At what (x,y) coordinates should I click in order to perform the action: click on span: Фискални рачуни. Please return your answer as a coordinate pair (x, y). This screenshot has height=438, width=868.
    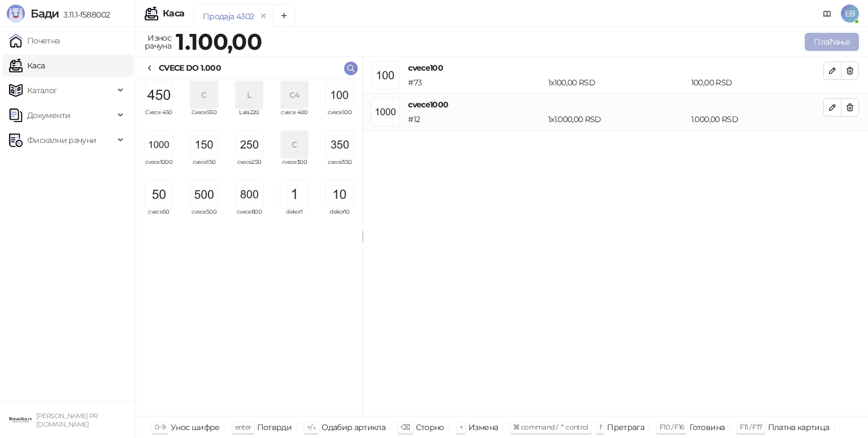
    Looking at the image, I should click on (62, 140).